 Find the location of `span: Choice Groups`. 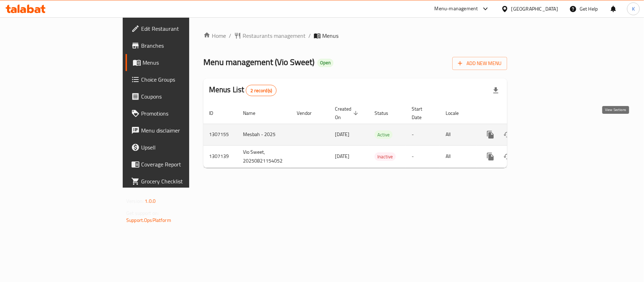

span: Choice Groups is located at coordinates (183, 80).